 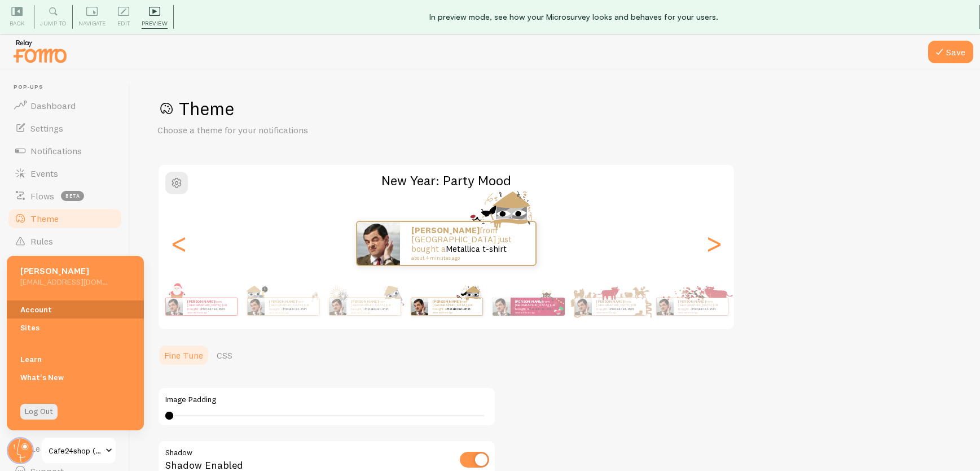 I want to click on div: Previous slide, so click(x=179, y=243).